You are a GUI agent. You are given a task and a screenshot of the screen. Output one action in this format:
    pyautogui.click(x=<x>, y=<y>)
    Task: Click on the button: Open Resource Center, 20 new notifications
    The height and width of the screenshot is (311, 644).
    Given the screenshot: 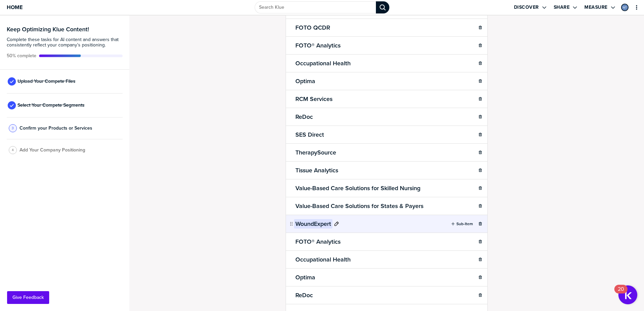 What is the action you would take?
    pyautogui.click(x=628, y=295)
    